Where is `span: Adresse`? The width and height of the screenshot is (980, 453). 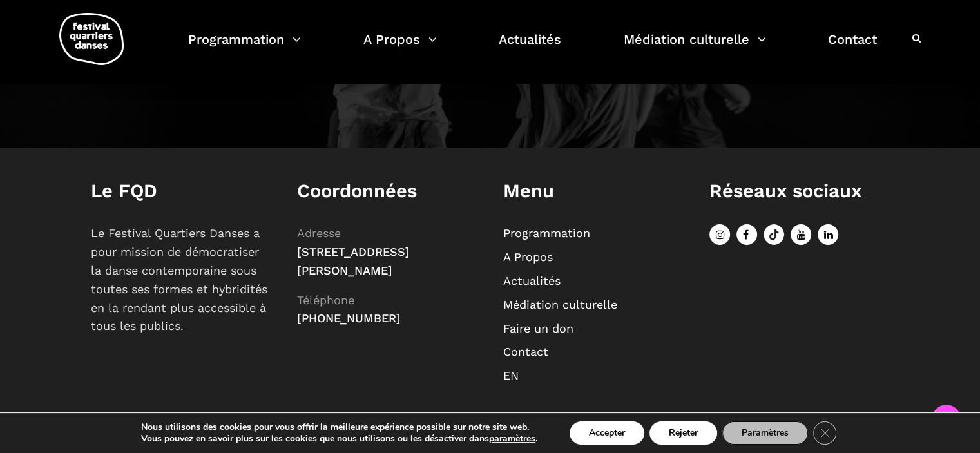 span: Adresse is located at coordinates (319, 233).